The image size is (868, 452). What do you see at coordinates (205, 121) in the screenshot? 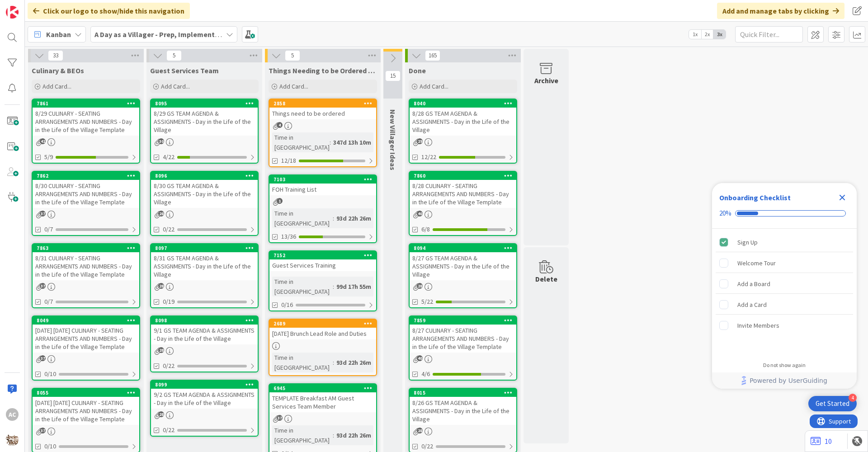
I see `div: 8/29 GS TEAM AGENDA & ASSIGNMENTS - Day in the Life of the Village` at bounding box center [205, 121].